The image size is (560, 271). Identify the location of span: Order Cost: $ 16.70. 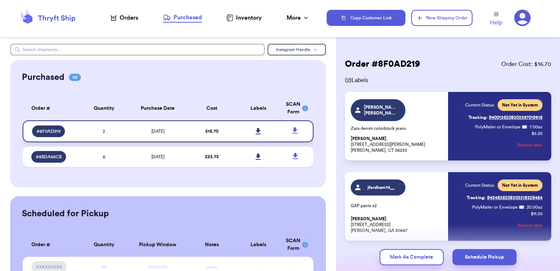
(526, 64).